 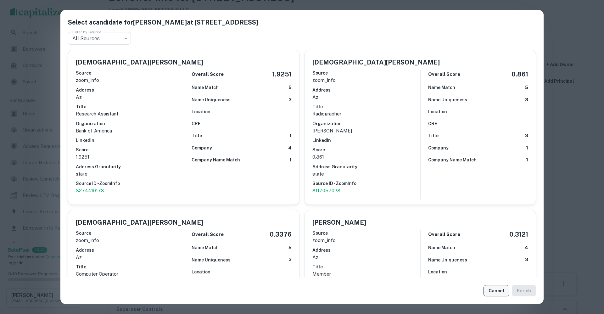 I want to click on p: 0.861, so click(x=366, y=157).